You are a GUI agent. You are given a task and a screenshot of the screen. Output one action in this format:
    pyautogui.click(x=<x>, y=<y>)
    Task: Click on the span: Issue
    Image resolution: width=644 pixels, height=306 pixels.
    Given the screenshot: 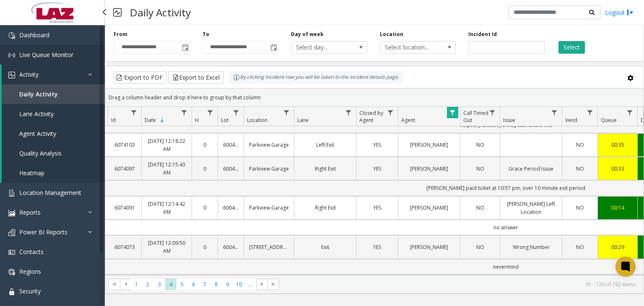 What is the action you would take?
    pyautogui.click(x=509, y=120)
    